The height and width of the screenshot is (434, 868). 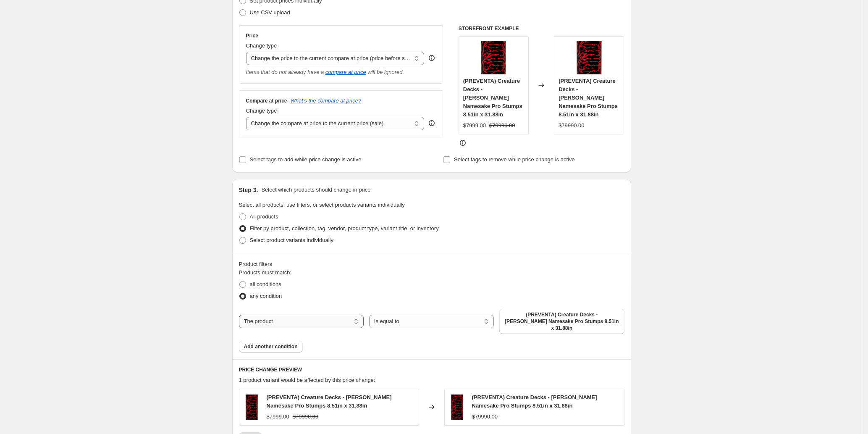 What do you see at coordinates (306, 160) in the screenshot?
I see `span: Select tags to add while price change is active` at bounding box center [306, 160].